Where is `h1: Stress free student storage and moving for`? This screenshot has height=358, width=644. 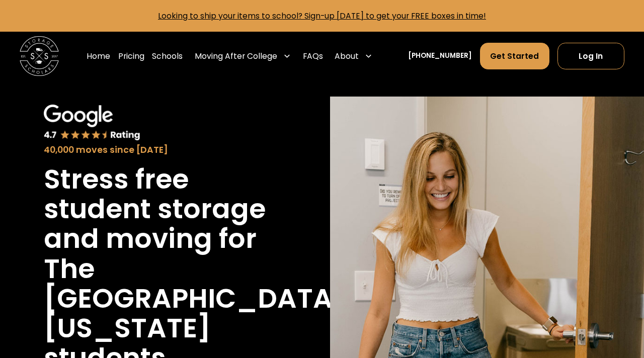
h1: Stress free student storage and moving for is located at coordinates (157, 209).